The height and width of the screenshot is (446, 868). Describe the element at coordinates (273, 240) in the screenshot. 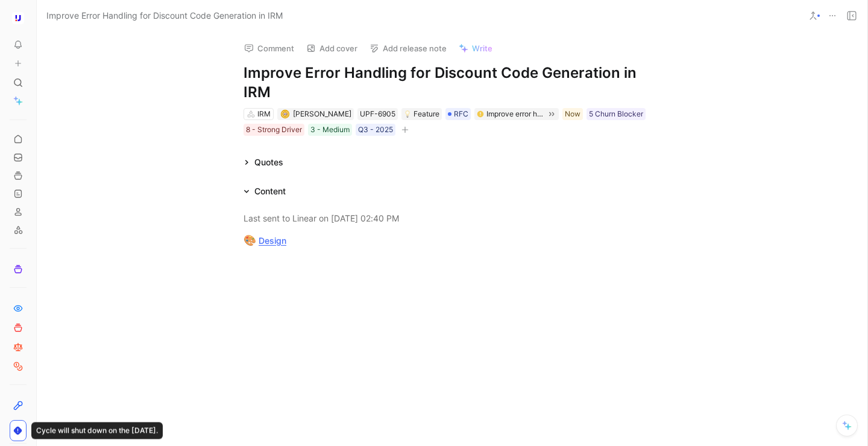

I see `a: Design` at that location.